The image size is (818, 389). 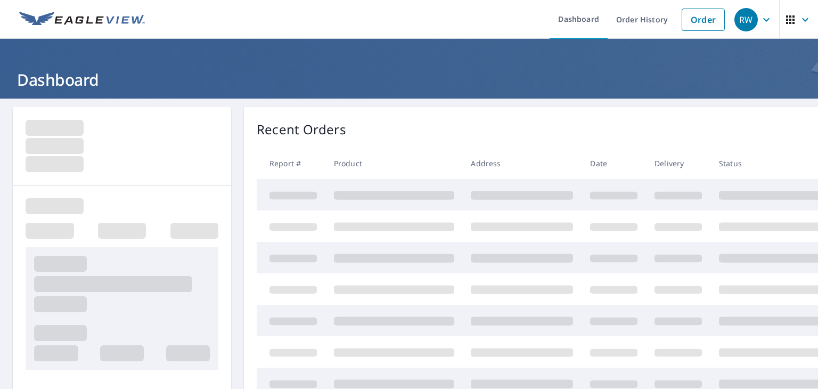 I want to click on img: EV Logo, so click(x=82, y=20).